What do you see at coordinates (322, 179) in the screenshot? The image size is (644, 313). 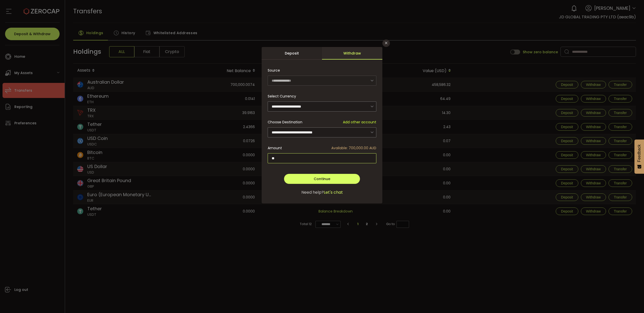 I see `button: Continue` at bounding box center [322, 179].